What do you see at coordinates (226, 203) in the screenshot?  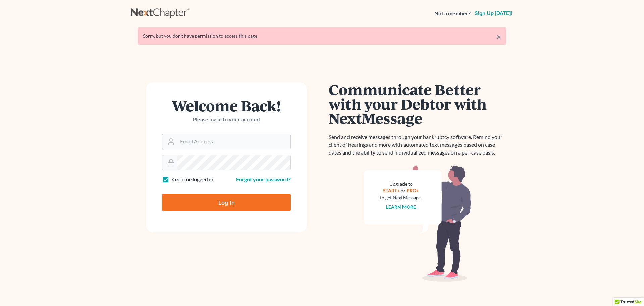 I see `input: Log In` at bounding box center [226, 203].